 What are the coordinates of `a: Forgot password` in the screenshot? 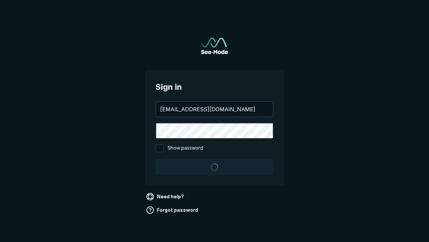 It's located at (173, 210).